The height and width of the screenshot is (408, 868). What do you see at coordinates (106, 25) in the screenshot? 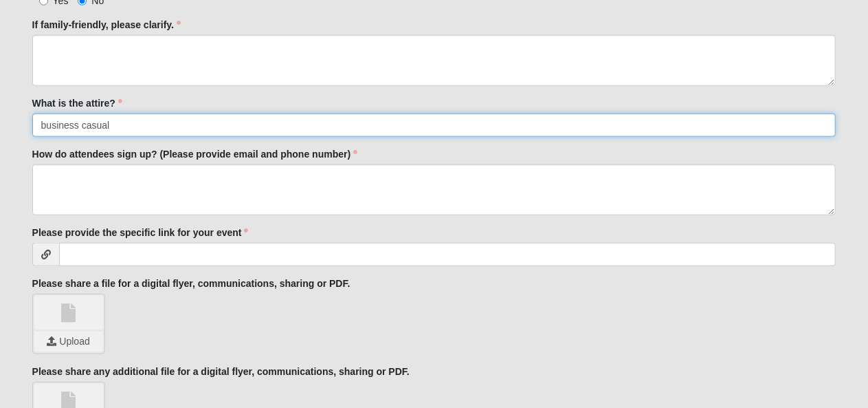
I see `label: If family-friendly, please clarify.` at bounding box center [106, 25].